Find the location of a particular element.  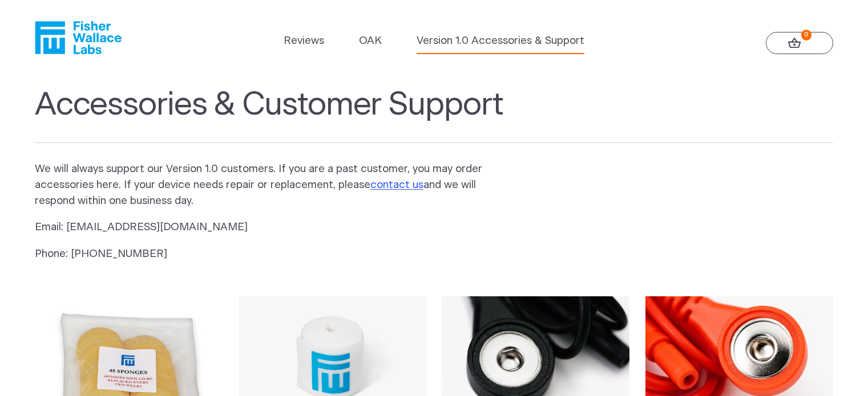

a: contact us is located at coordinates (396, 185).